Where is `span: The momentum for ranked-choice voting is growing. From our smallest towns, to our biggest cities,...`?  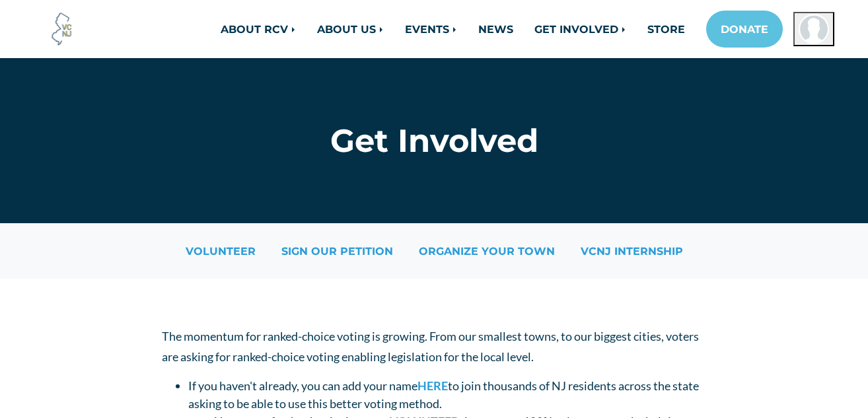
span: The momentum for ranked-choice voting is growing. From our smallest towns, to our biggest cities,... is located at coordinates (430, 346).